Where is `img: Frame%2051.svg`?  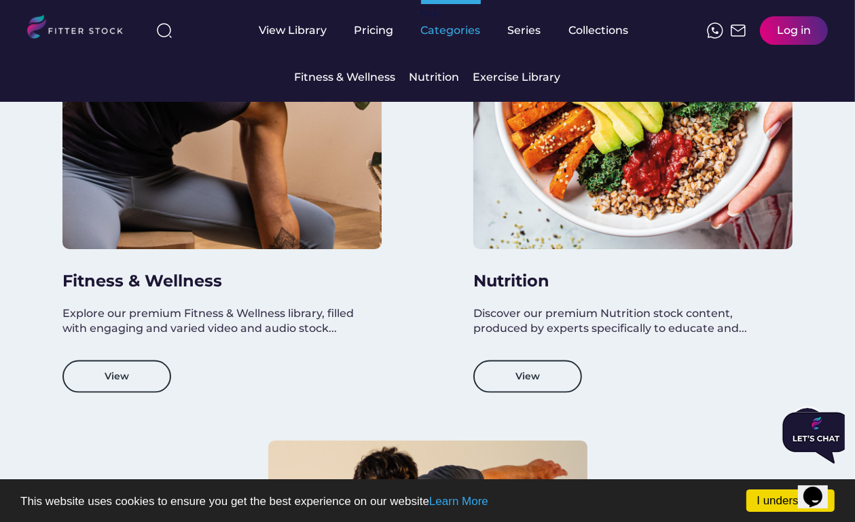 img: Frame%2051.svg is located at coordinates (738, 31).